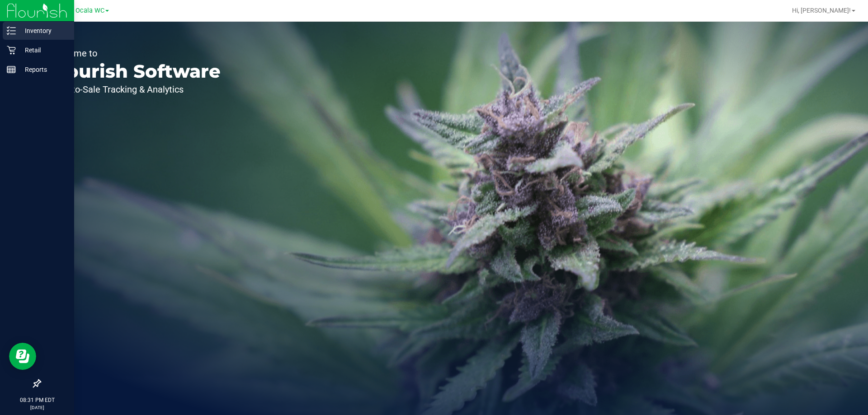  I want to click on inline-svg: Retail, so click(12, 50).